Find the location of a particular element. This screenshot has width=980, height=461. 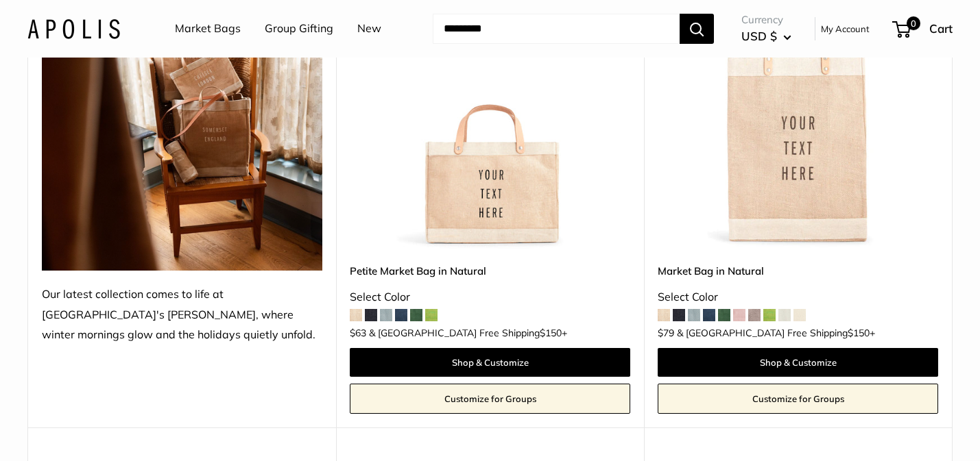

span: 0 is located at coordinates (913, 23).